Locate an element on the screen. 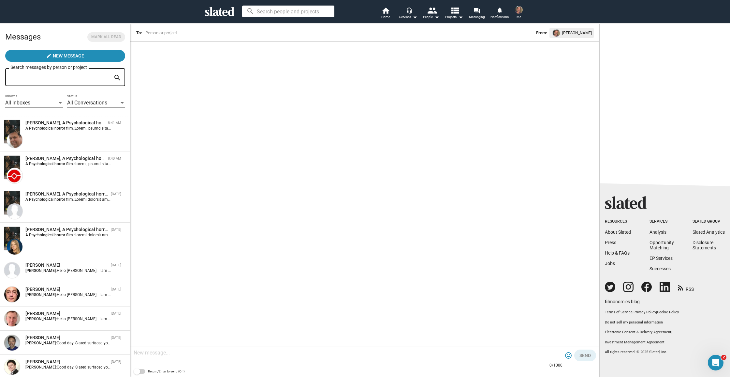  button: Send is located at coordinates (585, 355).